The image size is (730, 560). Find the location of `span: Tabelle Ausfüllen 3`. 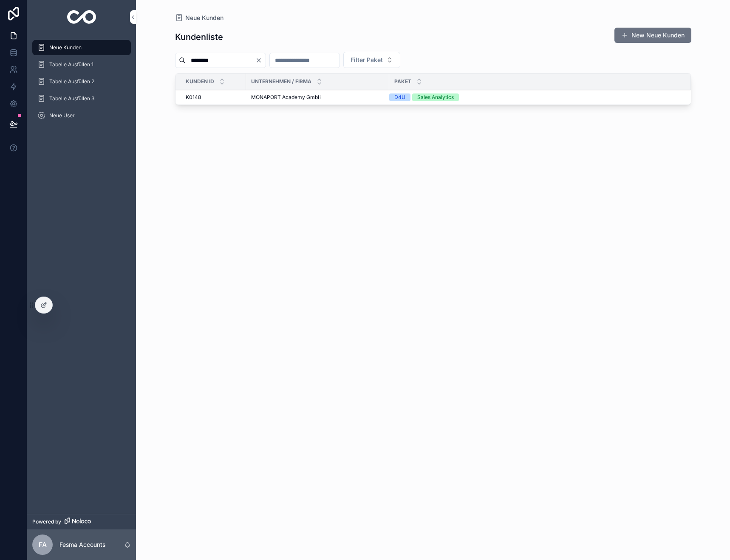

span: Tabelle Ausfüllen 3 is located at coordinates (72, 99).